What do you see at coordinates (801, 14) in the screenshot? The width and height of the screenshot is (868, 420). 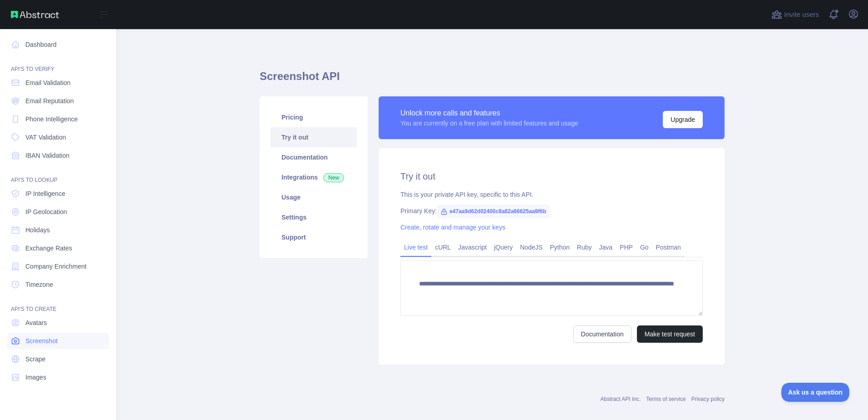 I see `span: Invite users` at bounding box center [801, 14].